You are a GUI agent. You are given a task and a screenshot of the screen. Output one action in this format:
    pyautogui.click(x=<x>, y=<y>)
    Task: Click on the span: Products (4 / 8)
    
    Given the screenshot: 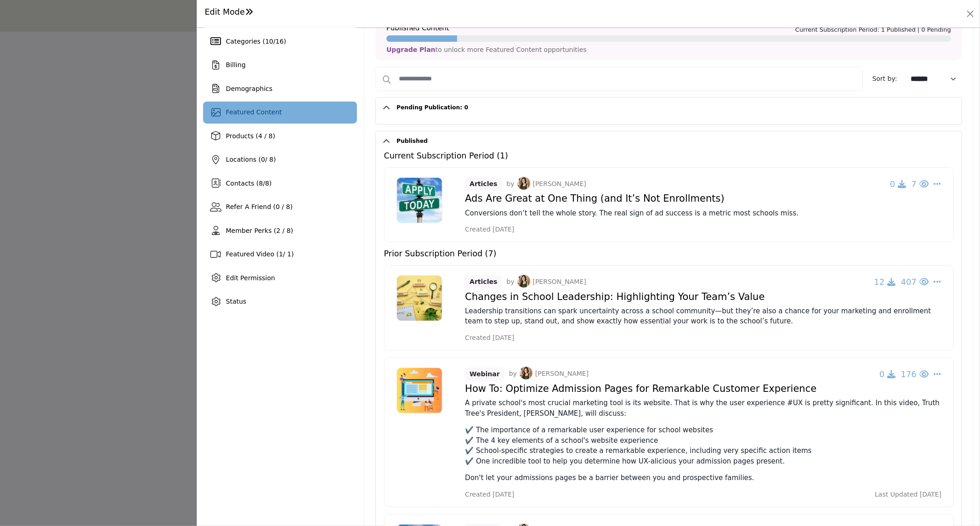 What is the action you would take?
    pyautogui.click(x=250, y=135)
    